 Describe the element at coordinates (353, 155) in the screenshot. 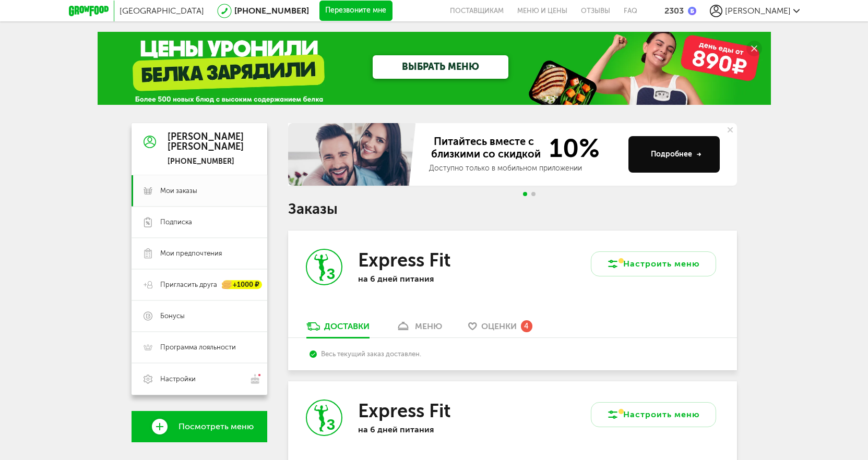

I see `img: family-banner.579af9d.jpg` at that location.